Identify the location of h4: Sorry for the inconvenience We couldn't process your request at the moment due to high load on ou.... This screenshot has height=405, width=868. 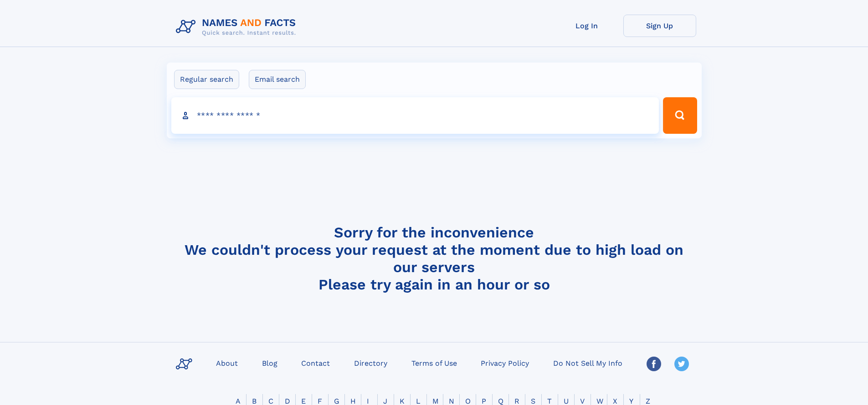
(435, 258).